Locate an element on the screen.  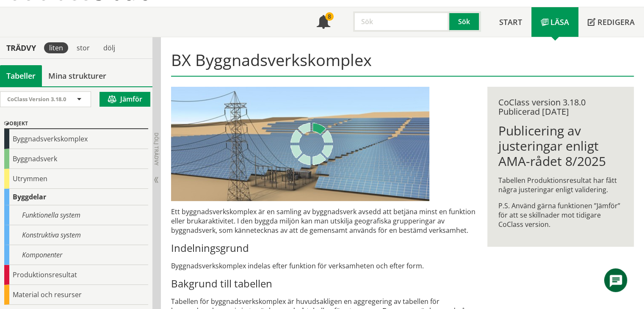
span: Notifikationer is located at coordinates (323, 23).